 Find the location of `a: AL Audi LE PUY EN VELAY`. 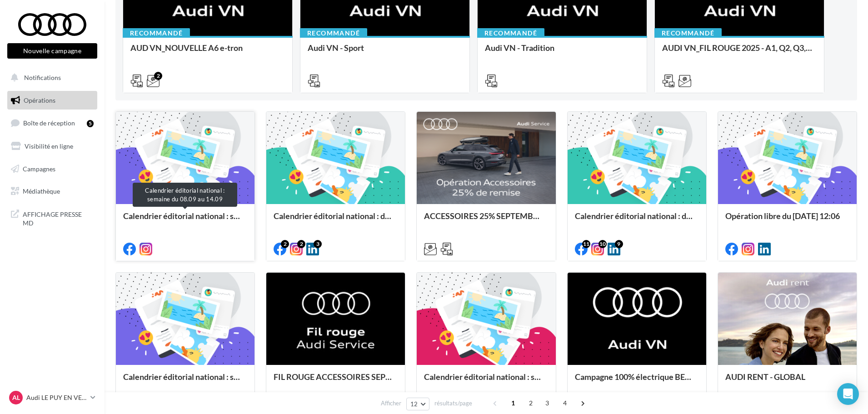

a: AL Audi LE PUY EN VELAY is located at coordinates (52, 397).